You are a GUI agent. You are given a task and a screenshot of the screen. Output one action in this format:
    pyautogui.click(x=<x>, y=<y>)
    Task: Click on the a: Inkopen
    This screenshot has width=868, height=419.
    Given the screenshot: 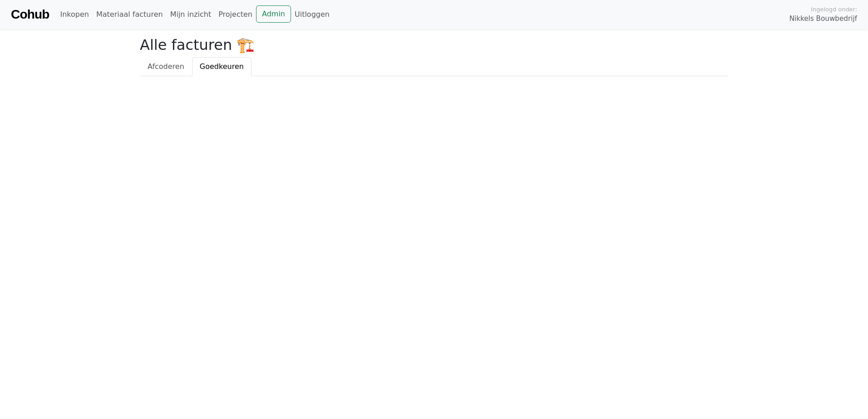 What is the action you would take?
    pyautogui.click(x=74, y=14)
    